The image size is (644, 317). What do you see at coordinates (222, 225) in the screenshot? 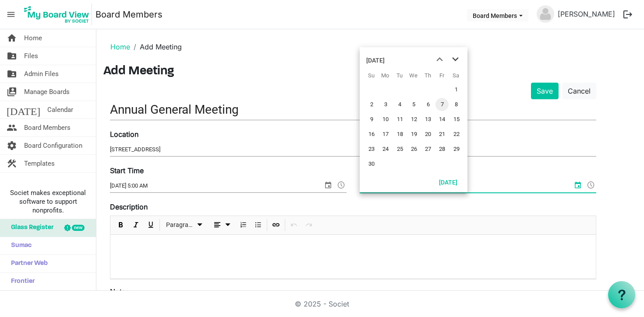
I see `button: dropdownbutton` at bounding box center [222, 225].